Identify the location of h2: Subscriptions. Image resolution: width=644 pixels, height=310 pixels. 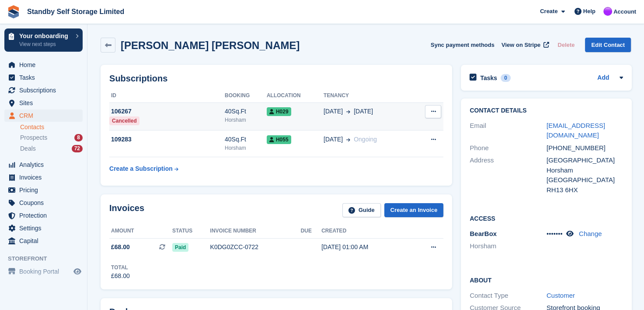
(276, 78).